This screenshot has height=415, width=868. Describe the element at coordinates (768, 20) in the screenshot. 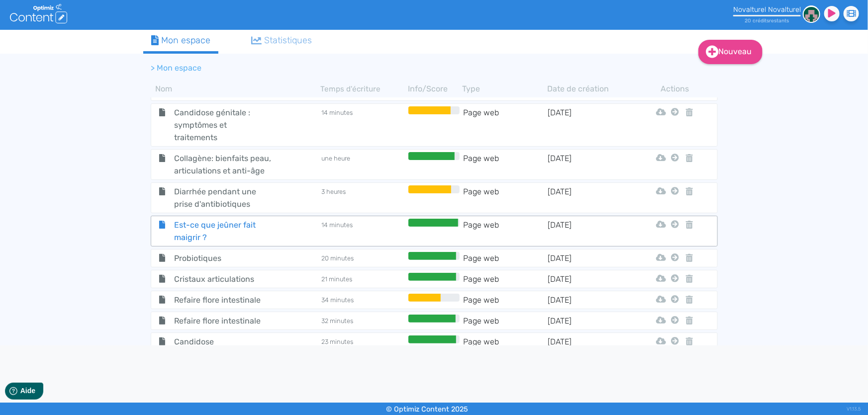

I see `small: 20 crédit restant` at that location.